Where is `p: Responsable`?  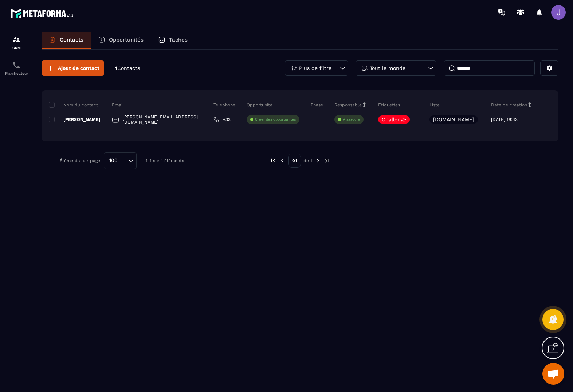 p: Responsable is located at coordinates (348, 105).